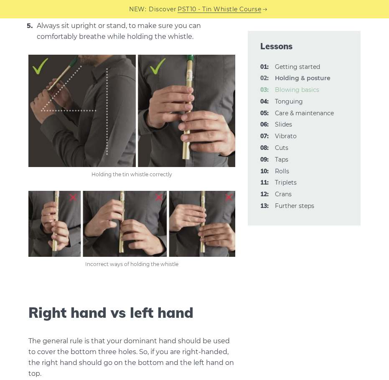 This screenshot has width=389, height=380. What do you see at coordinates (132, 358) in the screenshot?
I see `p: The general rule is that your dominant hand should be used to cover the bottom three holes. So, i...` at bounding box center [132, 358].